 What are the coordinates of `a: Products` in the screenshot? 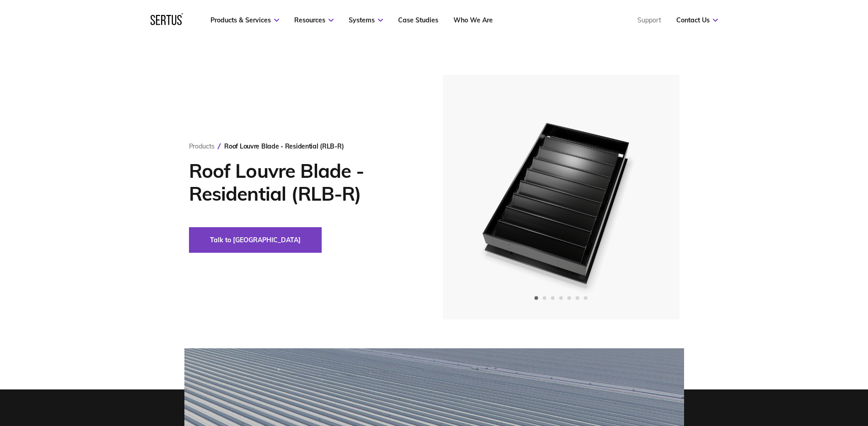 It's located at (202, 146).